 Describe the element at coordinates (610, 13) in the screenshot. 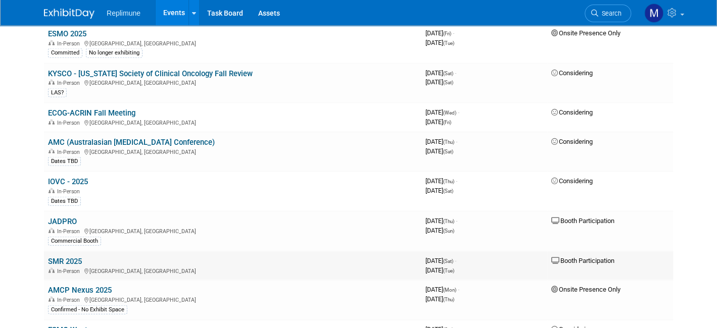

I see `span: Search` at that location.